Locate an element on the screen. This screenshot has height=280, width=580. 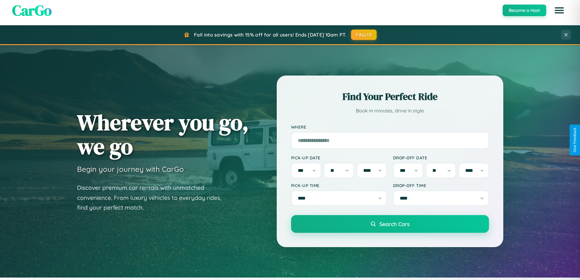
button: Search Cars is located at coordinates (390, 224).